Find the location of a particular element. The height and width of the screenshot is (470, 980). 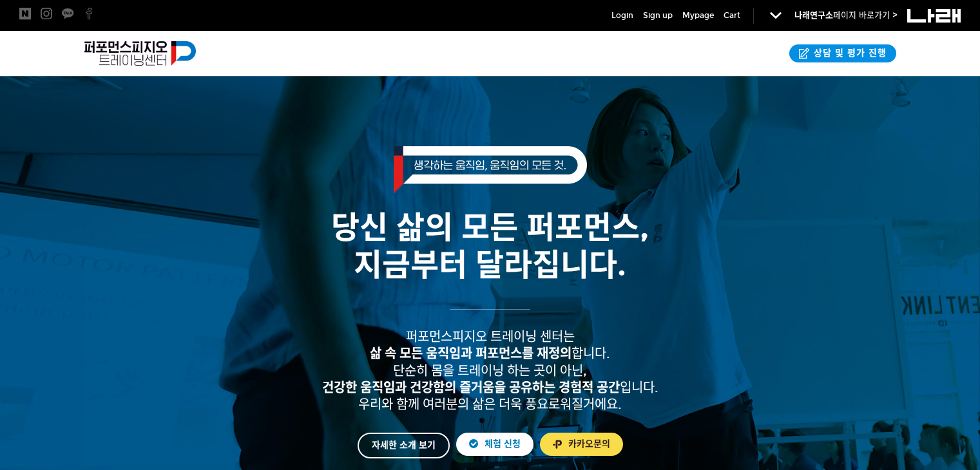

span: Mypage is located at coordinates (698, 16).